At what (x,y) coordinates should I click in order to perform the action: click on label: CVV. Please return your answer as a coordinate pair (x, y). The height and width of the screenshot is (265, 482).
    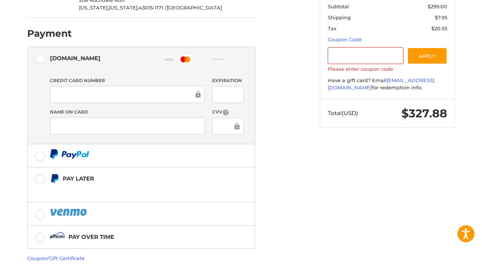
    Looking at the image, I should click on (228, 112).